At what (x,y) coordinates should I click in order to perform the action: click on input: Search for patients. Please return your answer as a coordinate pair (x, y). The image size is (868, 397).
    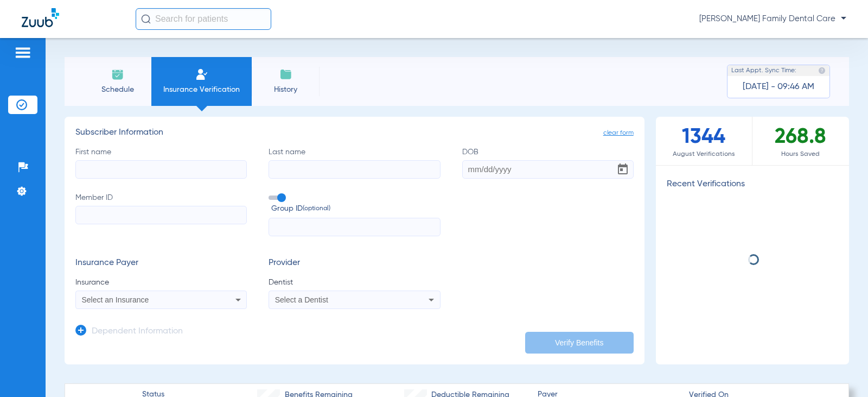
    Looking at the image, I should click on (204, 19).